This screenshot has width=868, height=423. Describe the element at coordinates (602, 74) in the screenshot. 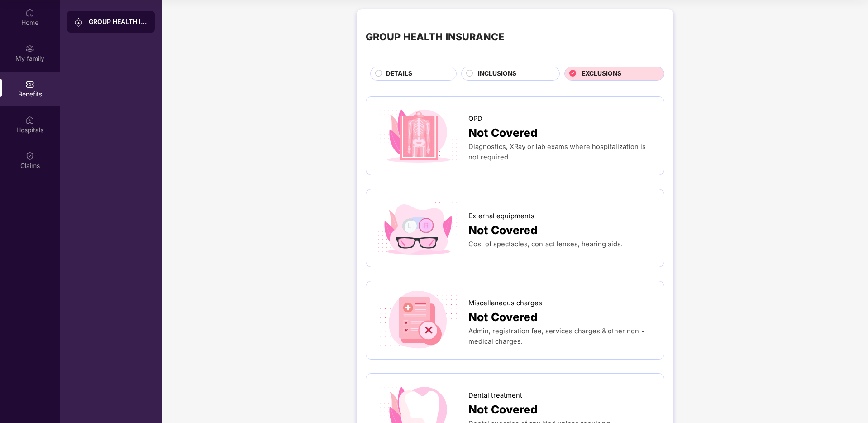

I see `span: EXCLUSIONS` at that location.